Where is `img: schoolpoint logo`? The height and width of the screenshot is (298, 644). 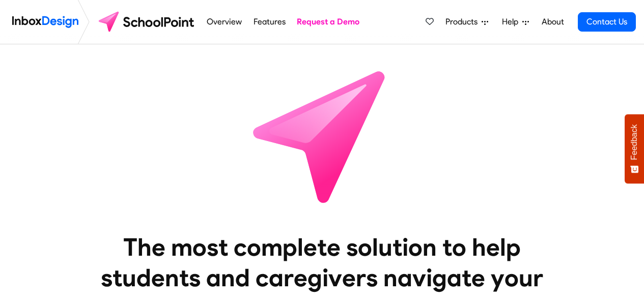 img: schoolpoint logo is located at coordinates (147, 22).